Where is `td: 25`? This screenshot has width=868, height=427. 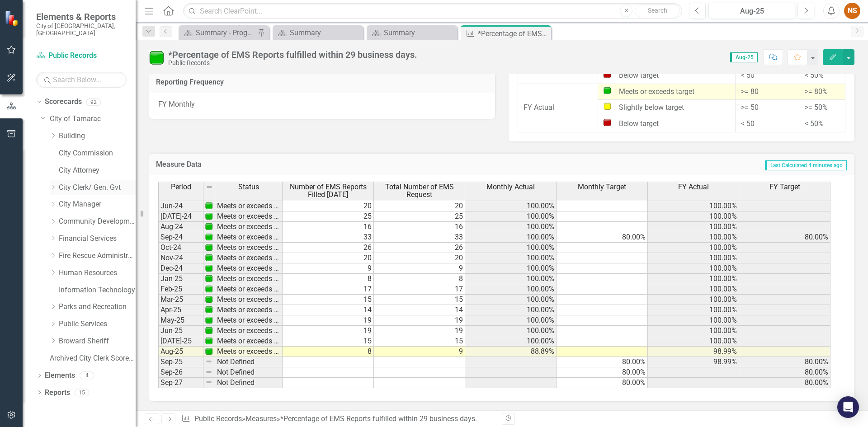
td: 25 is located at coordinates (419, 217).